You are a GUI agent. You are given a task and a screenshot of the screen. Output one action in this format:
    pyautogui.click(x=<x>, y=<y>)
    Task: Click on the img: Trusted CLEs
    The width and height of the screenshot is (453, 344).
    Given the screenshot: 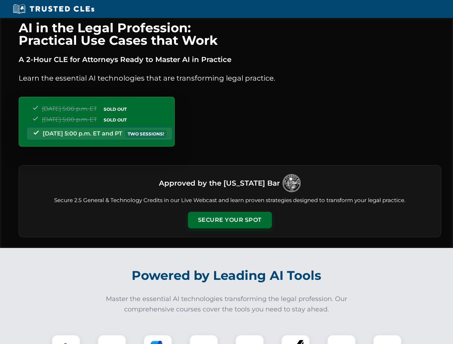 What is the action you would take?
    pyautogui.click(x=53, y=9)
    